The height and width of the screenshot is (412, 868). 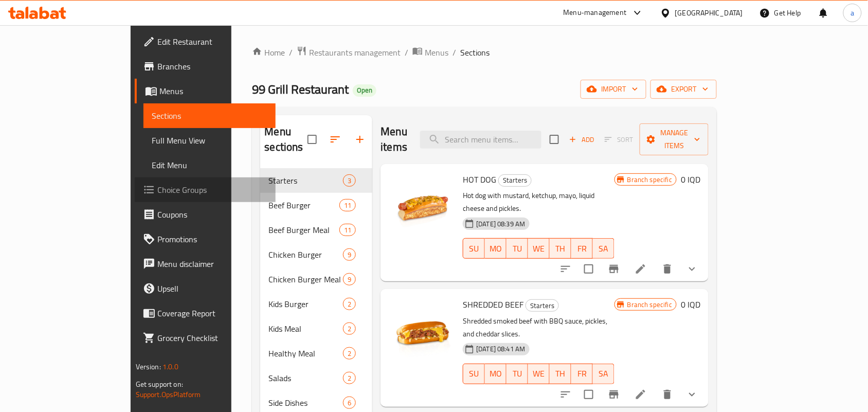 What do you see at coordinates (305, 304) in the screenshot?
I see `div: Kids Burger` at bounding box center [305, 304].